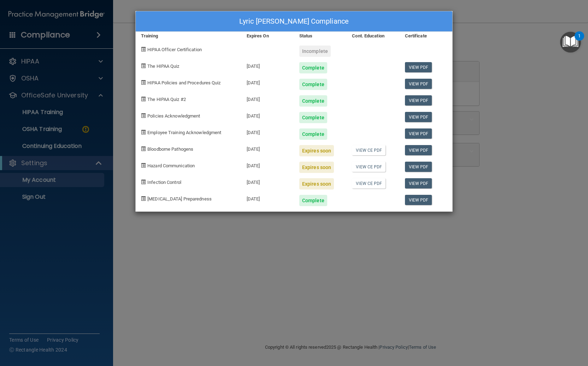  I want to click on span: Bloodborne Pathogens, so click(170, 149).